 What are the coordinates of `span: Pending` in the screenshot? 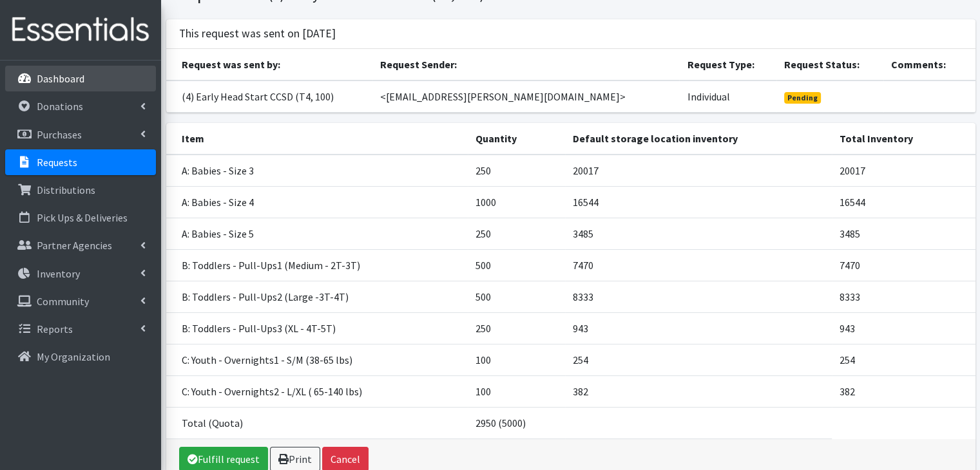 It's located at (802, 98).